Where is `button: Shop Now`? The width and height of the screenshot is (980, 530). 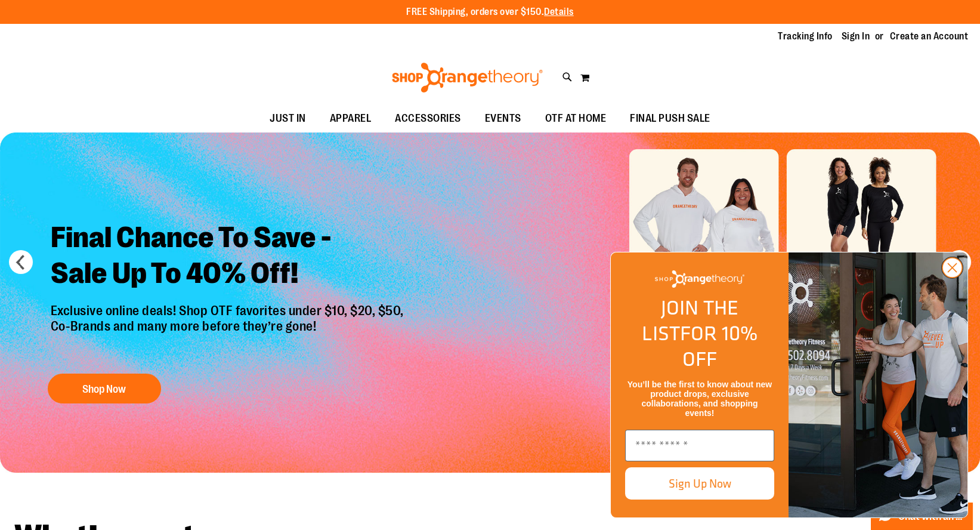 button: Shop Now is located at coordinates (104, 389).